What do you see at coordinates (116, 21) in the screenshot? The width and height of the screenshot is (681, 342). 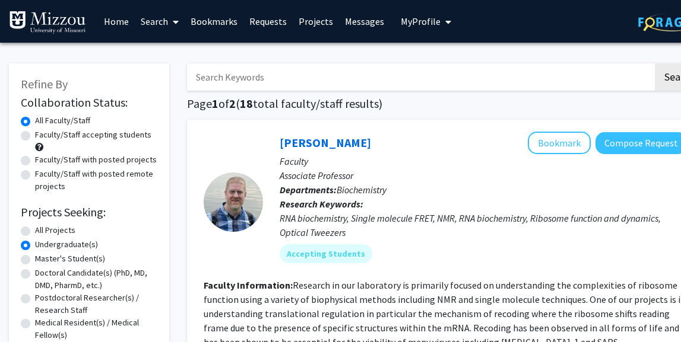 I see `a: Home` at bounding box center [116, 21].